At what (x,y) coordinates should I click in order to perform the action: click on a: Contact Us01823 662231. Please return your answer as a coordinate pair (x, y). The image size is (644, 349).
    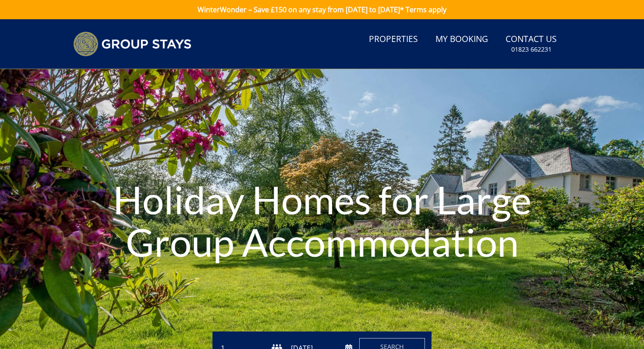
    Looking at the image, I should click on (531, 44).